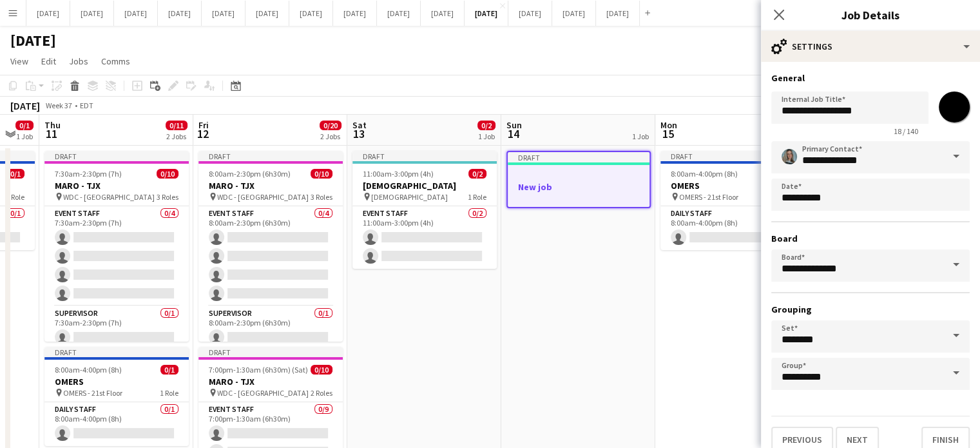 The height and width of the screenshot is (448, 980). What do you see at coordinates (513, 134) in the screenshot?
I see `span: 14` at bounding box center [513, 134].